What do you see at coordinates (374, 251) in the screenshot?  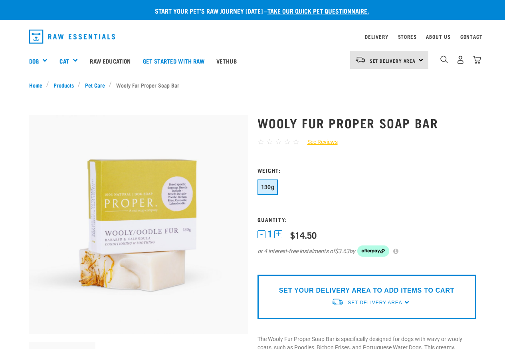 I see `img: Afterpay` at bounding box center [374, 251].